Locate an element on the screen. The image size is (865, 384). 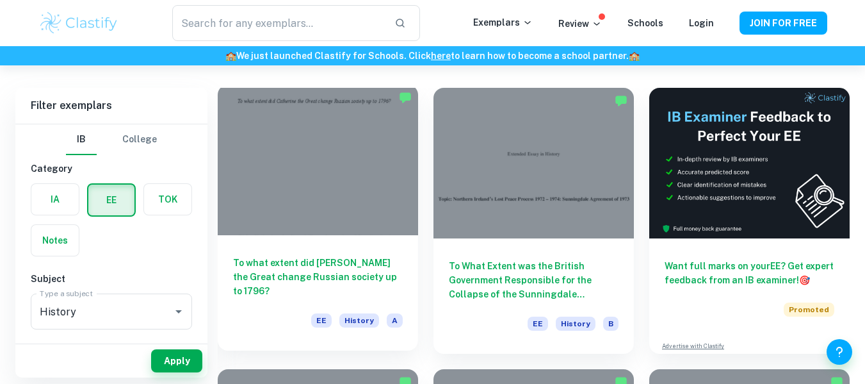
button: Help and Feedback is located at coordinates (840, 352).